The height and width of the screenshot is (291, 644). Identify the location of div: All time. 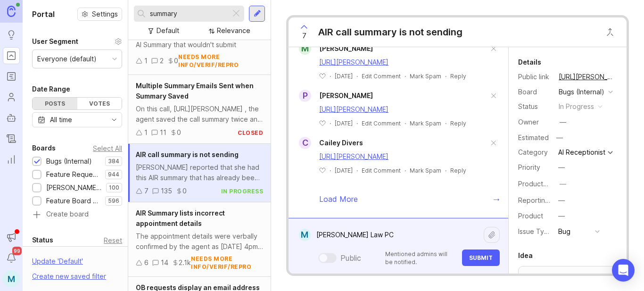
(61, 120).